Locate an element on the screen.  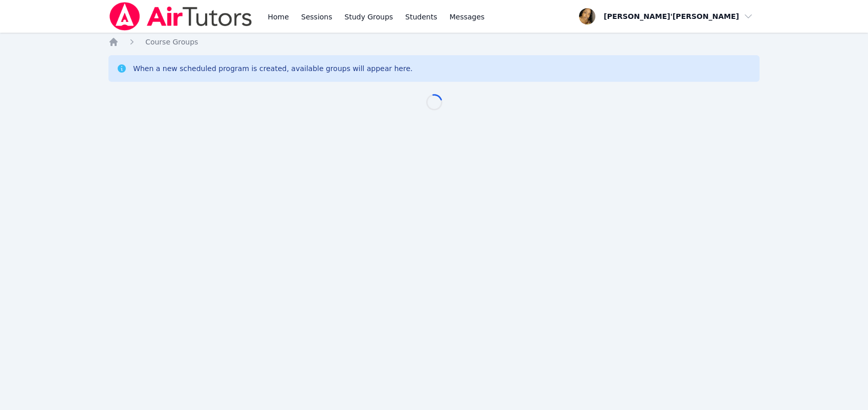
img: Air Tutors is located at coordinates (181, 17).